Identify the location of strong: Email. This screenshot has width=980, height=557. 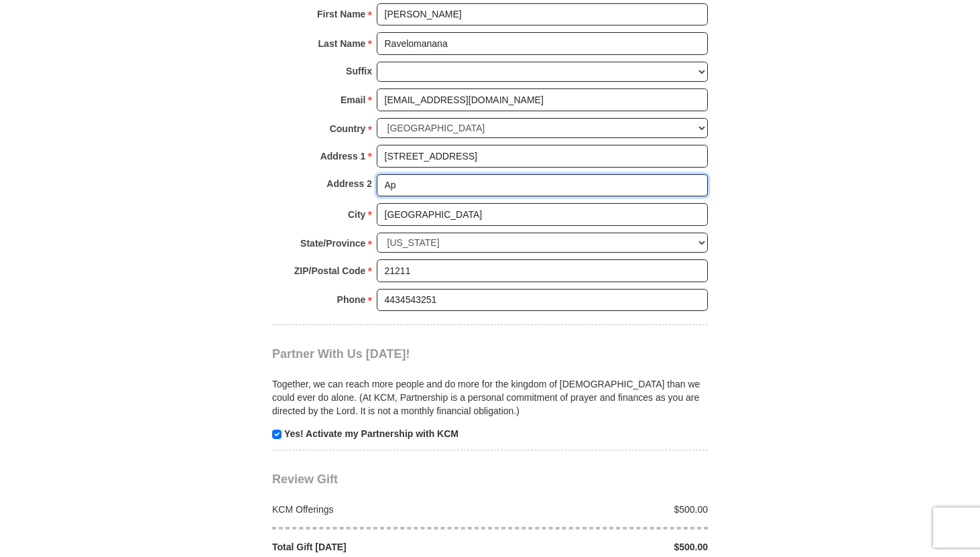
(353, 100).